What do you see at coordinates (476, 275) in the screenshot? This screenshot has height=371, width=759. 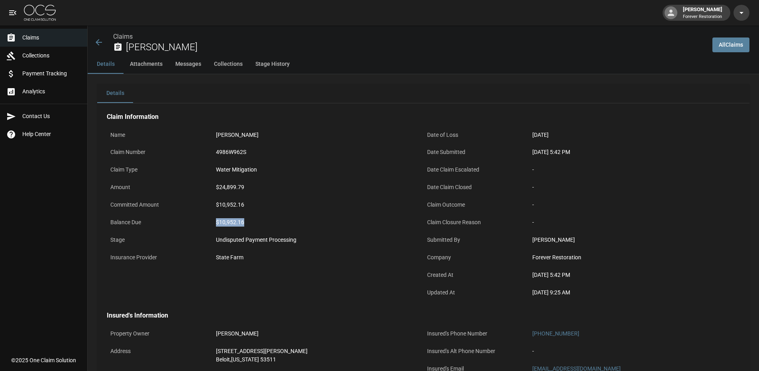 I see `p: Created At` at bounding box center [476, 275].